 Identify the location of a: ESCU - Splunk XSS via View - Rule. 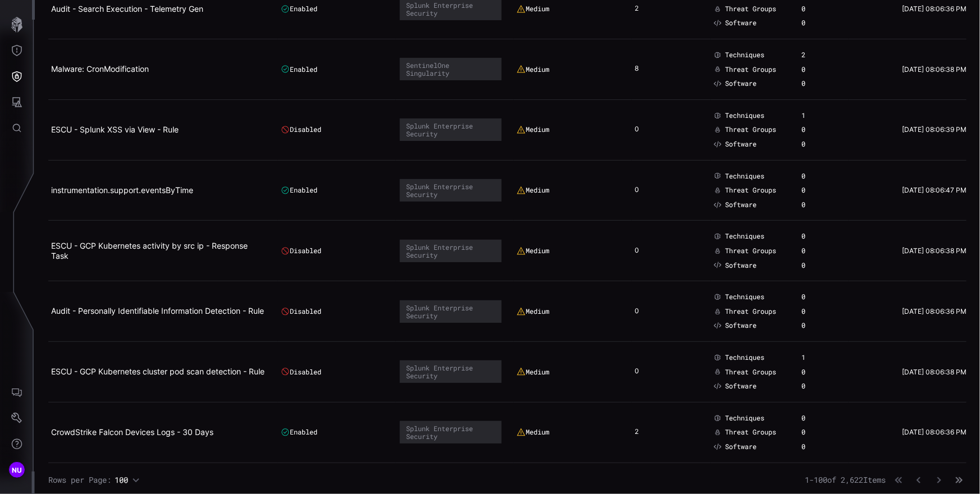
(114, 129).